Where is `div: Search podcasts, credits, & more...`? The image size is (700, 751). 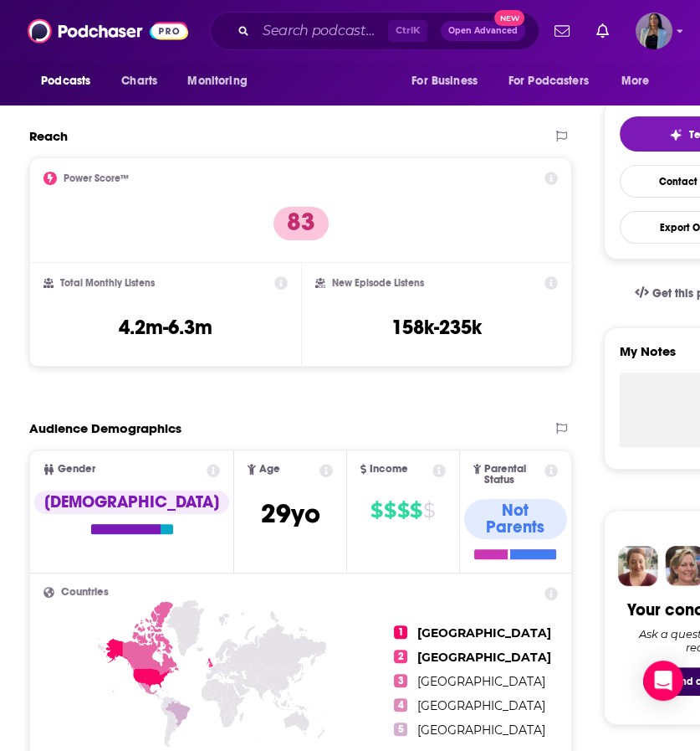
div: Search podcasts, credits, & more... is located at coordinates (375, 31).